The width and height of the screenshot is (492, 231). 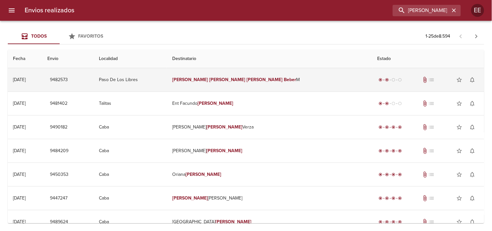 I want to click on th: Envio, so click(x=68, y=59).